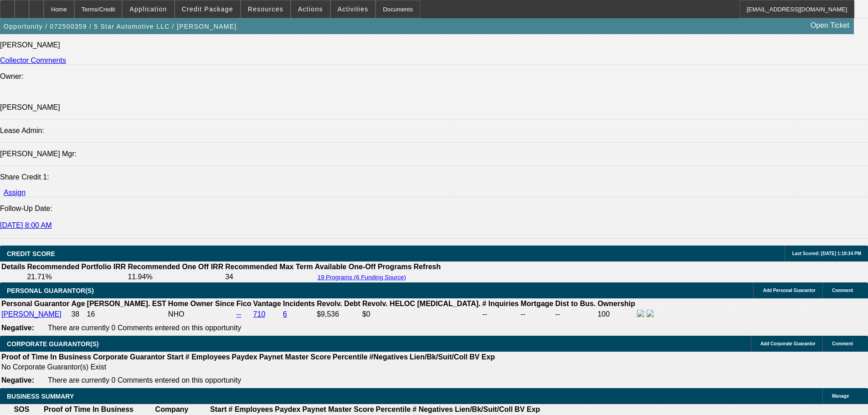 This screenshot has height=415, width=868. I want to click on td: No Corporate Guarantor(s) Exist, so click(250, 367).